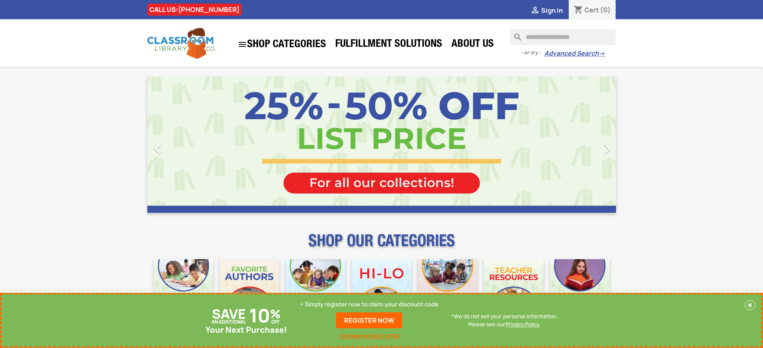 The height and width of the screenshot is (348, 763). Describe the element at coordinates (472, 45) in the screenshot. I see `a: About Us` at that location.